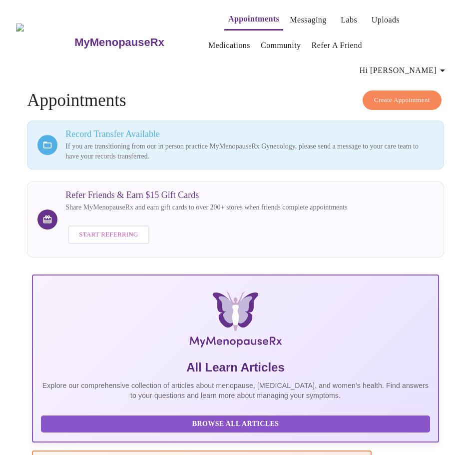 The image size is (471, 455). What do you see at coordinates (402, 100) in the screenshot?
I see `button: Create Appointment` at bounding box center [402, 100].